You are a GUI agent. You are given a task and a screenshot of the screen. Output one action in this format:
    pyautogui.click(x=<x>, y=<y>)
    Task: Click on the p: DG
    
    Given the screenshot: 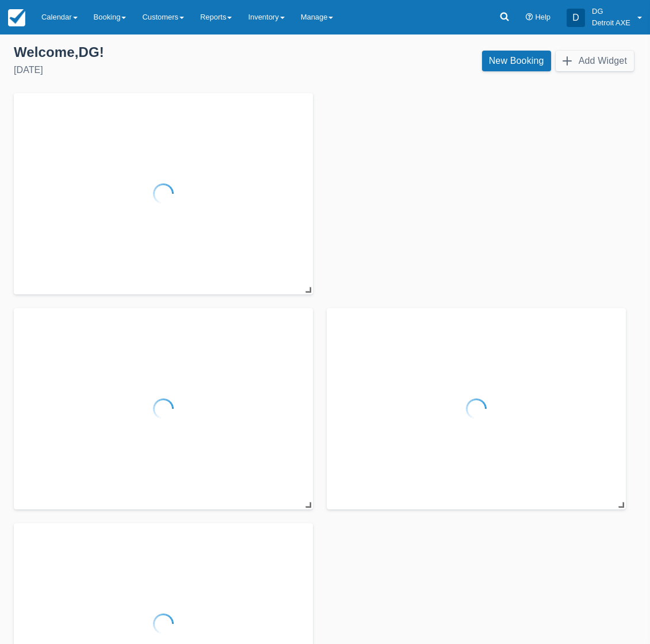 What is the action you would take?
    pyautogui.click(x=610, y=12)
    